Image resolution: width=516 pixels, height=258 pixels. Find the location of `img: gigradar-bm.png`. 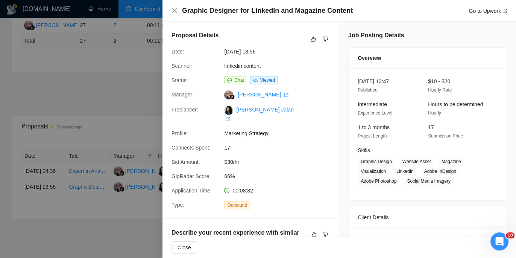

img: gigradar-bm.png is located at coordinates (232, 97).